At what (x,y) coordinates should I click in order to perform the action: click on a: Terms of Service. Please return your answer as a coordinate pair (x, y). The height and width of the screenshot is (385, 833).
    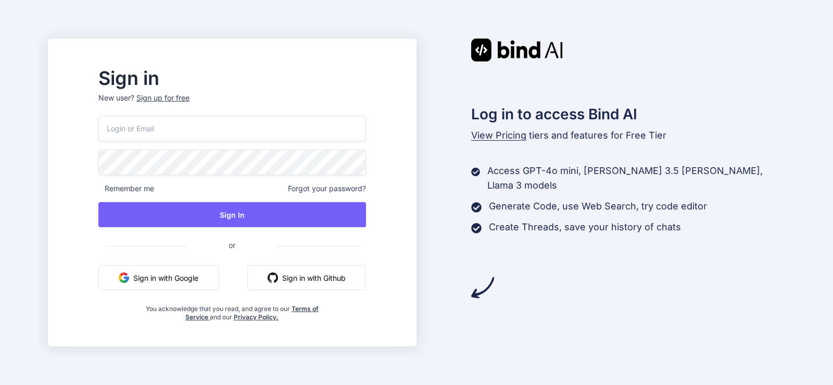
    Looking at the image, I should click on (252, 312).